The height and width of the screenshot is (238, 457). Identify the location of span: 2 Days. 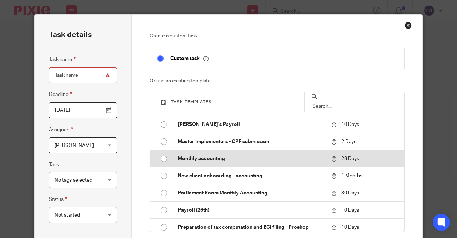
(349, 142).